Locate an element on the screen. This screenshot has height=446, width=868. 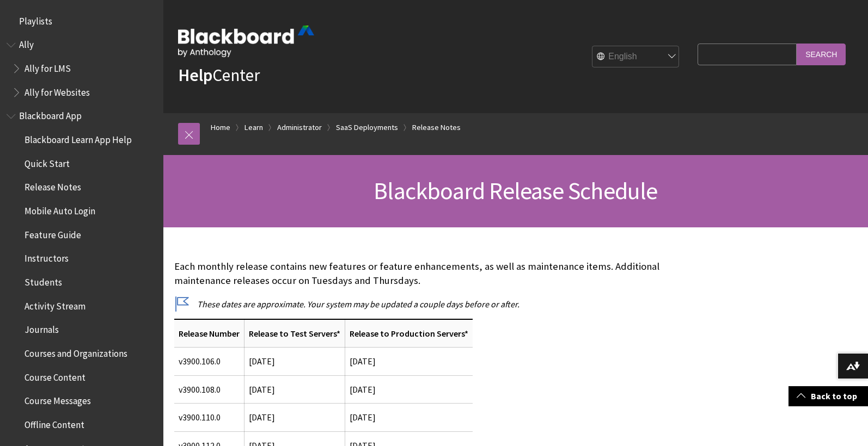
span: Course Messages is located at coordinates (58, 399).